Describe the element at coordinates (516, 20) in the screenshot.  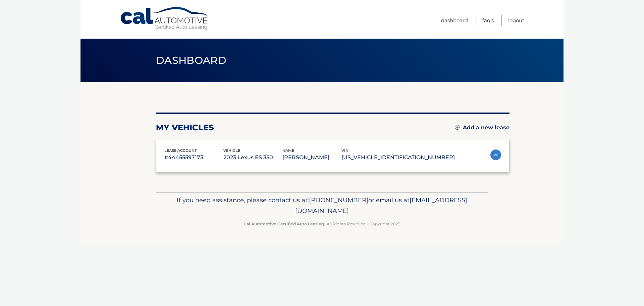
I see `a: Logout` at that location.